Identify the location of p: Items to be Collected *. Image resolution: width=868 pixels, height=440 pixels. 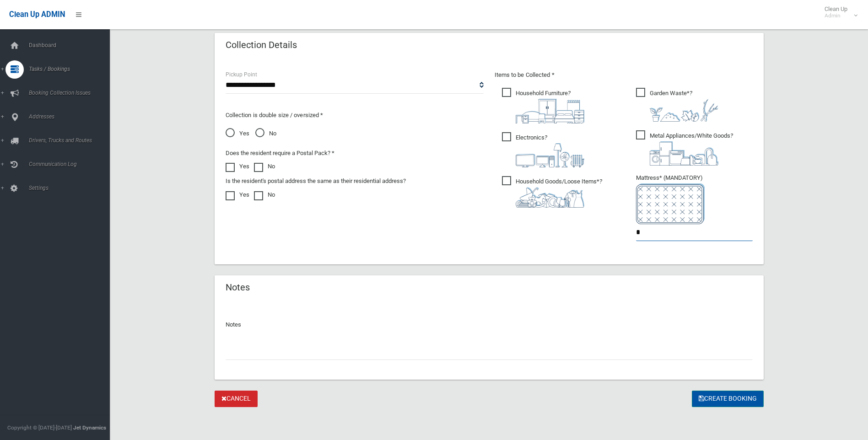
(624, 75).